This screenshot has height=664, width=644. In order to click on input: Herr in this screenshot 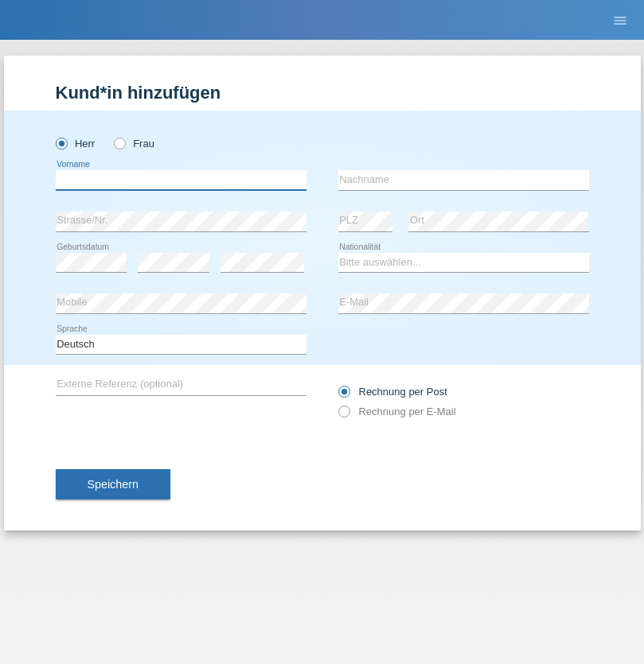, I will do `click(61, 142)`.